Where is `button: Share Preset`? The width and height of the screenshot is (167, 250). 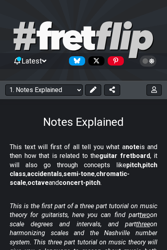 button: Share Preset is located at coordinates (112, 90).